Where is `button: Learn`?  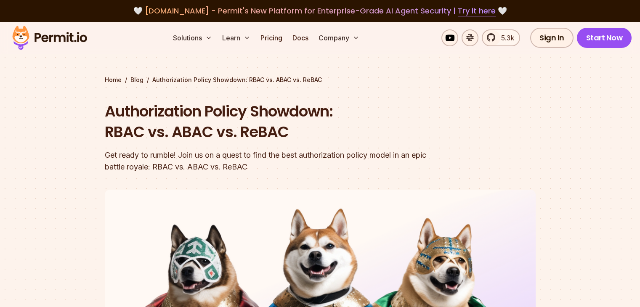 button: Learn is located at coordinates (236, 38).